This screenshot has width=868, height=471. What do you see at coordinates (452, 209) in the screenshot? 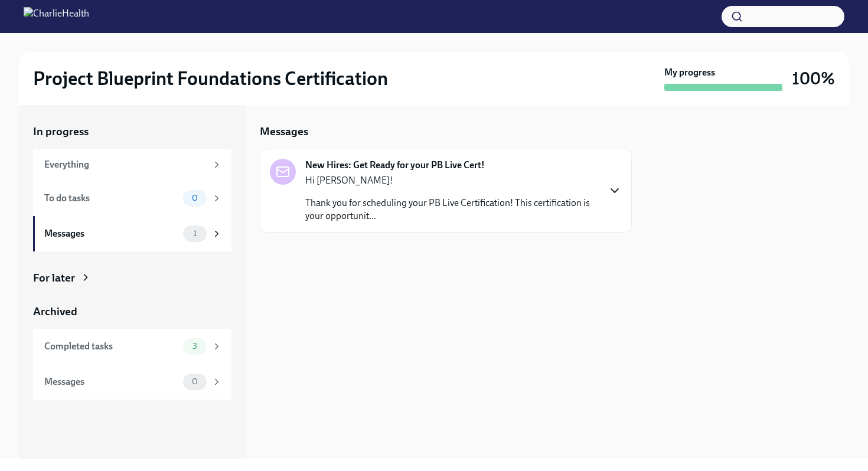
I see `p: Thank you for scheduling your PB Live Certification! This certification is your opportunit...` at bounding box center [452, 209].